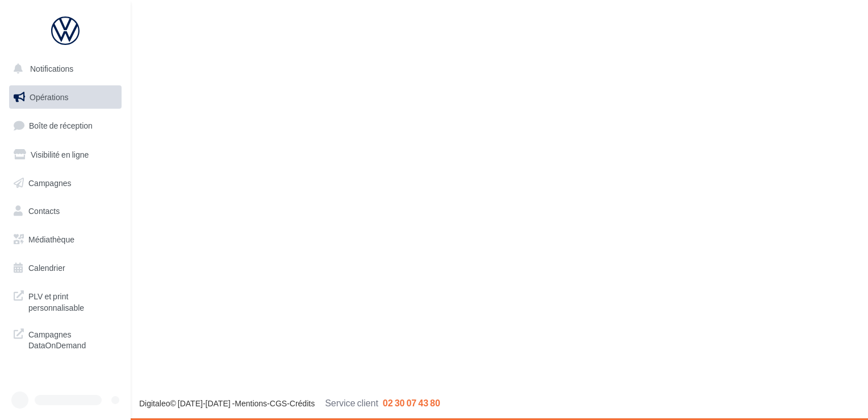 Image resolution: width=868 pixels, height=420 pixels. What do you see at coordinates (61, 125) in the screenshot?
I see `span: Boîte de réception` at bounding box center [61, 125].